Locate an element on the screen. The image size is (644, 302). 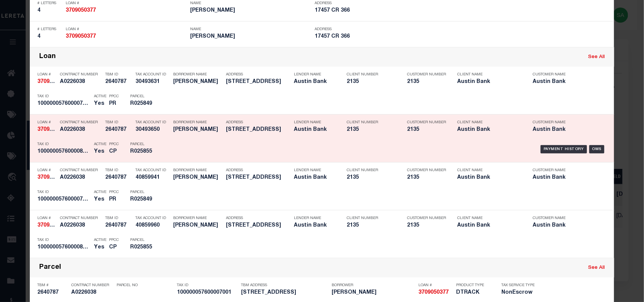
h5: 4 is located at coordinates (50, 36).